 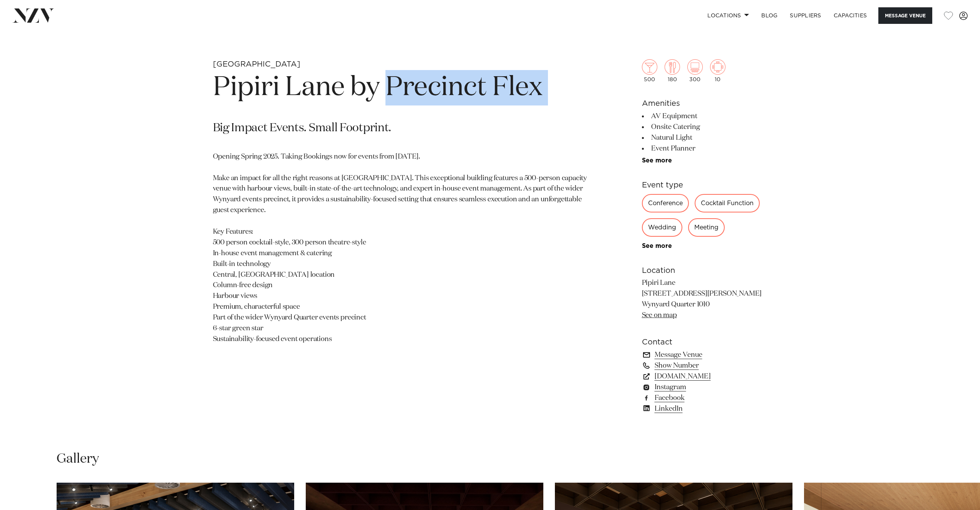 What do you see at coordinates (695, 67) in the screenshot?
I see `img: theatre.png` at bounding box center [695, 67].